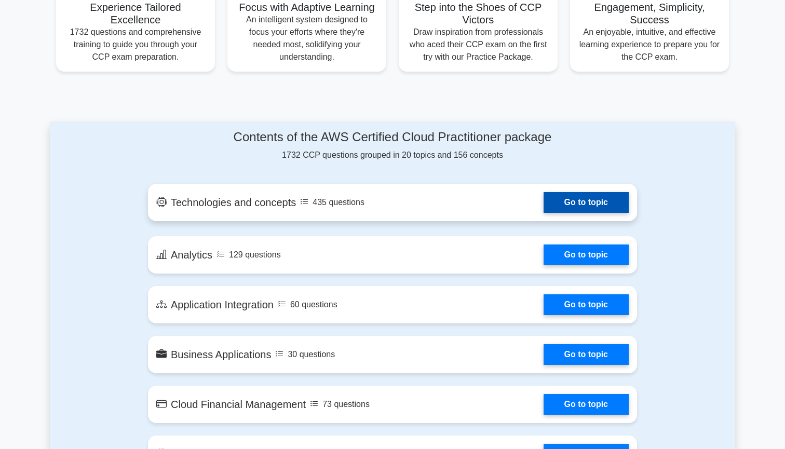 This screenshot has width=785, height=449. I want to click on h4: Contents of the AWS Certified Cloud Practitioner package, so click(393, 137).